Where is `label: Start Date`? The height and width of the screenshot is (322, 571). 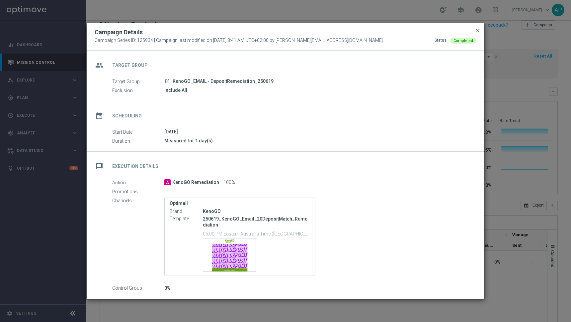 label: Start Date is located at coordinates (138, 132).